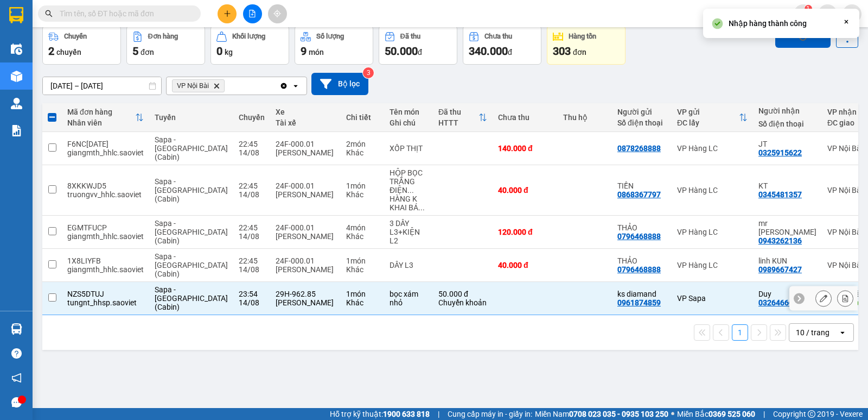  What do you see at coordinates (105, 294) in the screenshot?
I see `div: NZS5DTUJ` at bounding box center [105, 294].